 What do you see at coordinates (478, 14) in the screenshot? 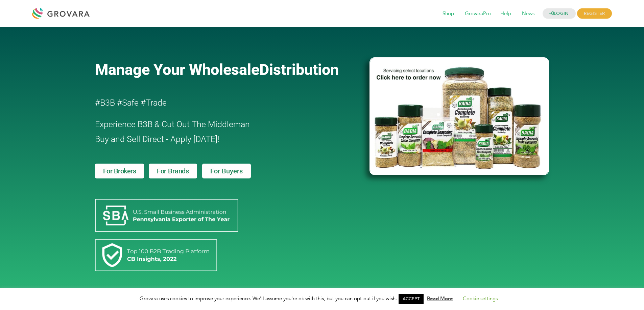
I see `a: GrovaraPro` at bounding box center [478, 14].